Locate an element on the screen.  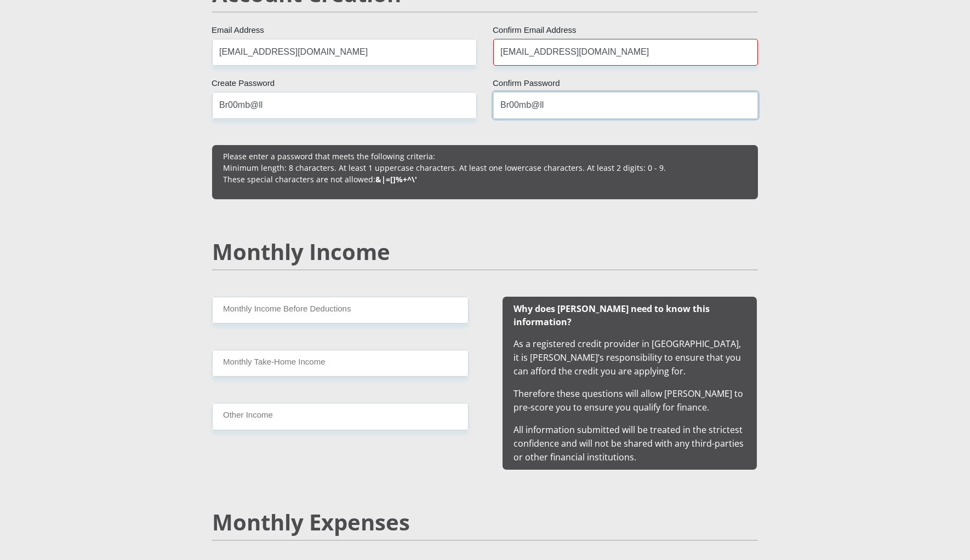
h2: Monthly Expenses is located at coordinates (485, 523).